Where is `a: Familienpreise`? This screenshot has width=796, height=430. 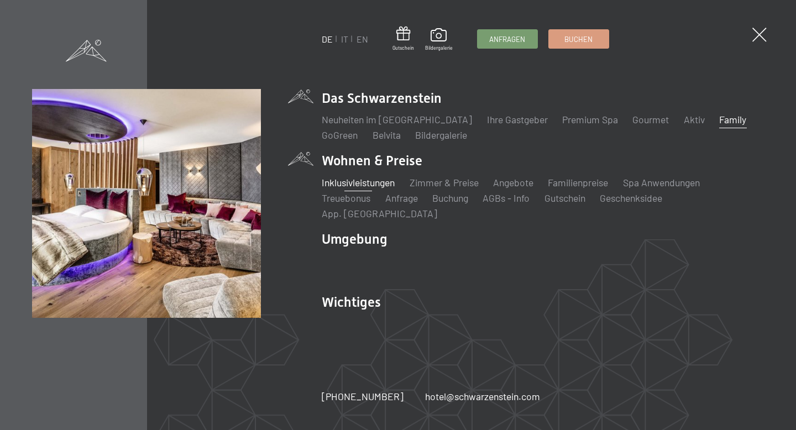 a: Familienpreise is located at coordinates (578, 182).